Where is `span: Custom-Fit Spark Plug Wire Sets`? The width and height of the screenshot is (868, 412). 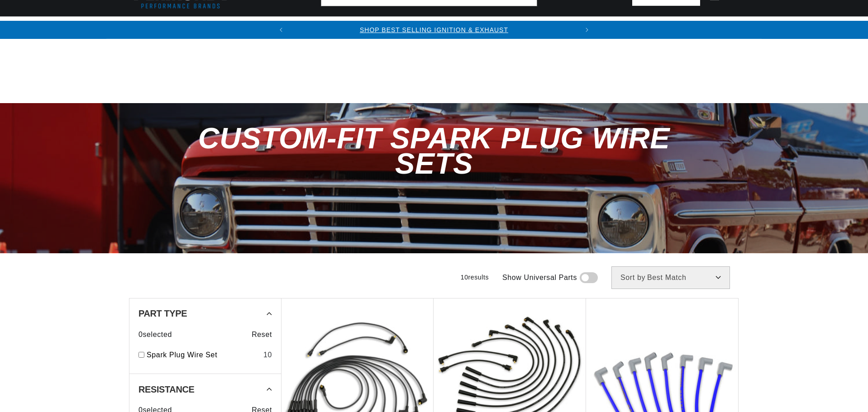 span: Custom-Fit Spark Plug Wire Sets is located at coordinates (434, 151).